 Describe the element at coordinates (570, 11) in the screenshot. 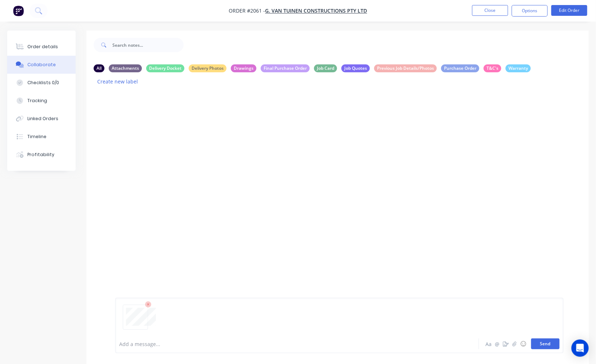

I see `button: Edit Order` at that location.